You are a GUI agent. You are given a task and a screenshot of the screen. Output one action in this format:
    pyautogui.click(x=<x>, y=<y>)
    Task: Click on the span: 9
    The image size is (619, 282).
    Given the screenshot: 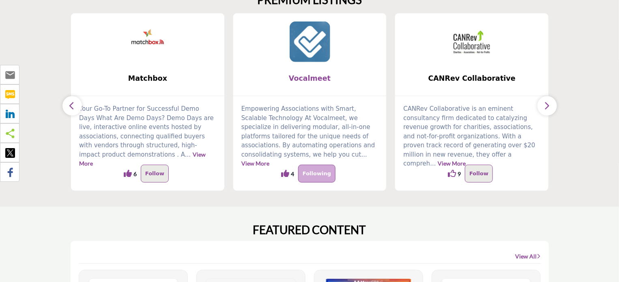 What is the action you would take?
    pyautogui.click(x=459, y=174)
    